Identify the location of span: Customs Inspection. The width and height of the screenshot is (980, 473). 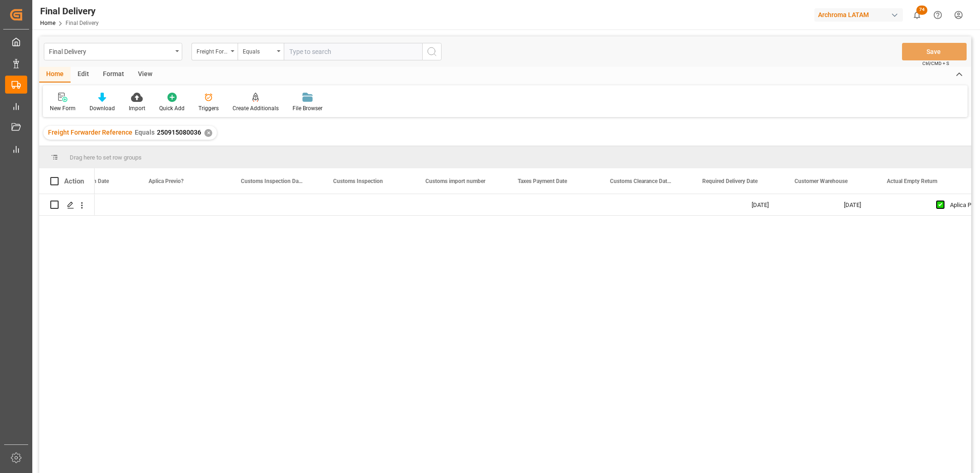
(358, 182).